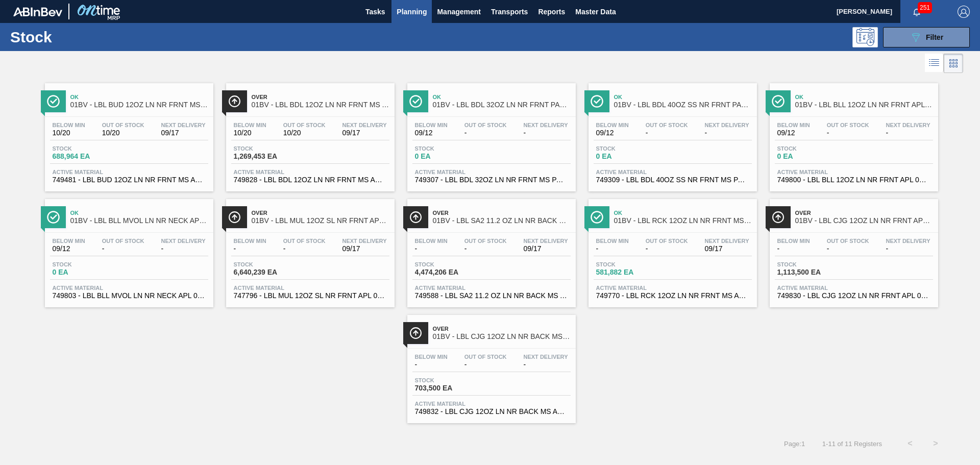  I want to click on a: ÍconeOver01BV - LBL CJG 12OZ LN NR BACK MS APL 0924 #8 5Below Min-Out Of Stock-Next Delivery-Stoc..., so click(490, 365).